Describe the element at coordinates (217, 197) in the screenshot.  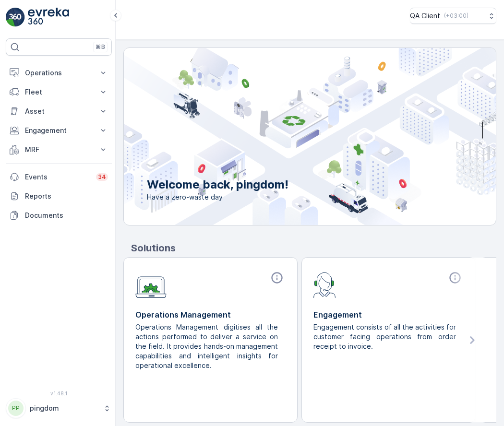
I see `span: Have a zero-waste day` at that location.